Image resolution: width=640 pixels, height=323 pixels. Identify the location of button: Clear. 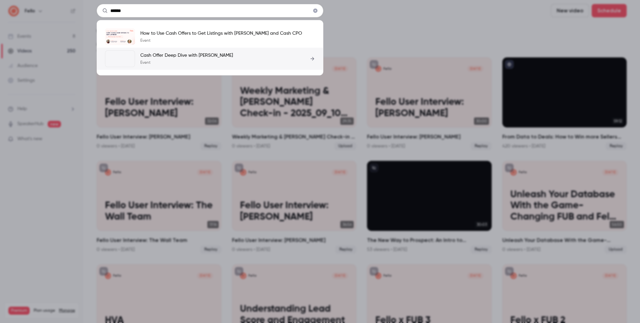
(315, 11).